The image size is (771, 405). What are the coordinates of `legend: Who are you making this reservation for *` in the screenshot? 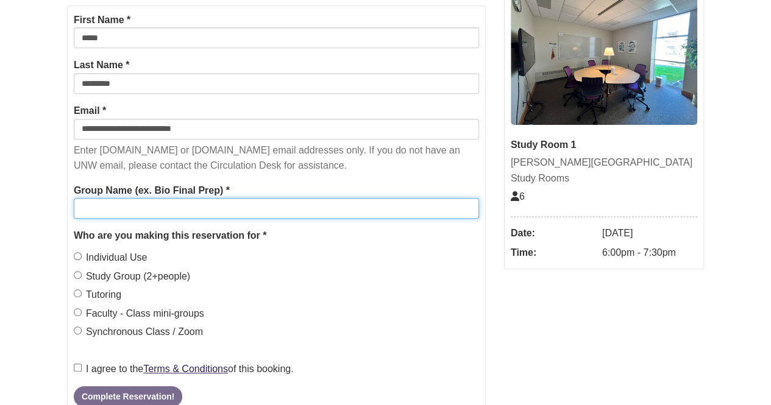 It's located at (276, 236).